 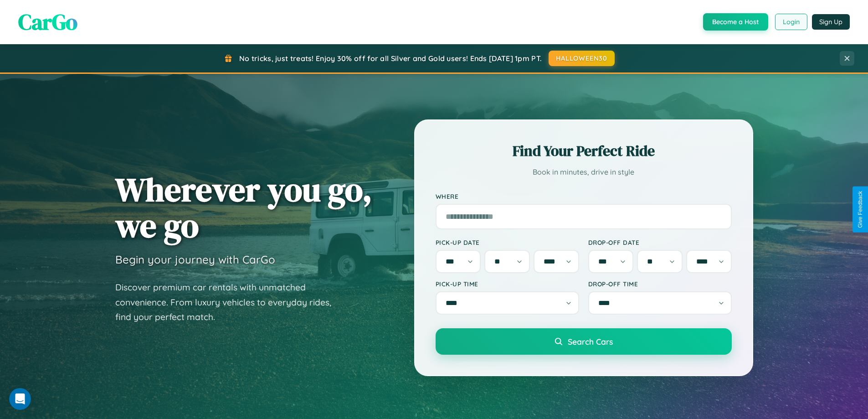 I want to click on label: Drop-off Date, so click(x=660, y=242).